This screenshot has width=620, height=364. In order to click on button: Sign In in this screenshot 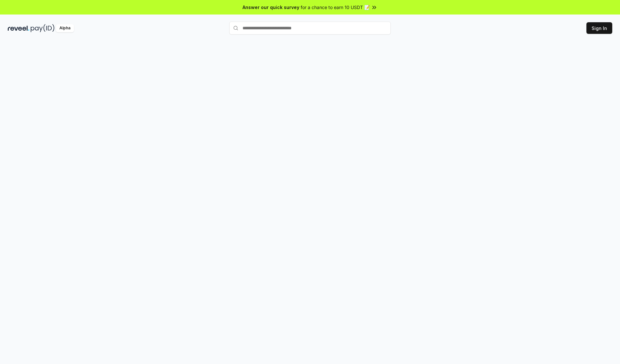, I will do `click(599, 28)`.